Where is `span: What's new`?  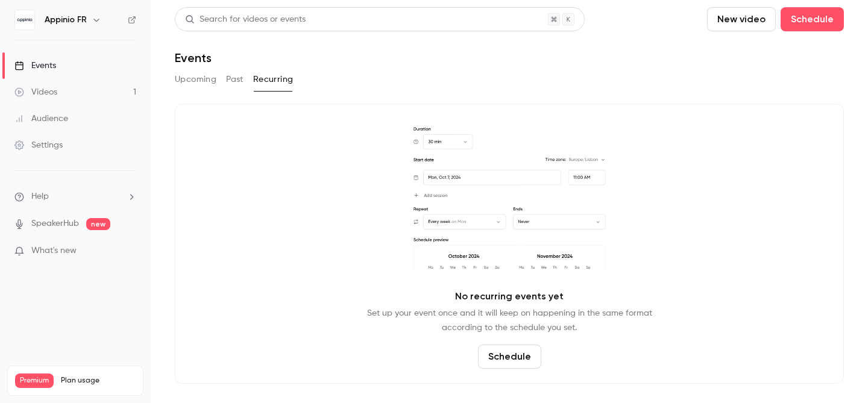
span: What's new is located at coordinates (54, 251).